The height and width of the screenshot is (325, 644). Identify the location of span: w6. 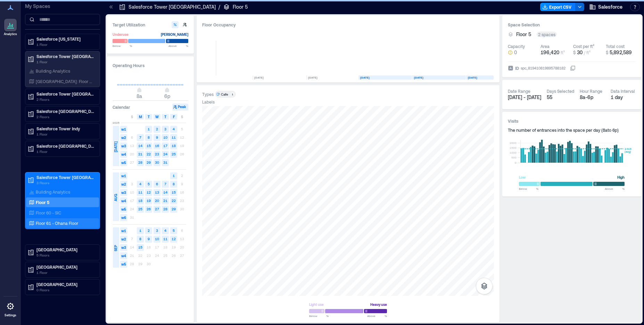
(124, 218).